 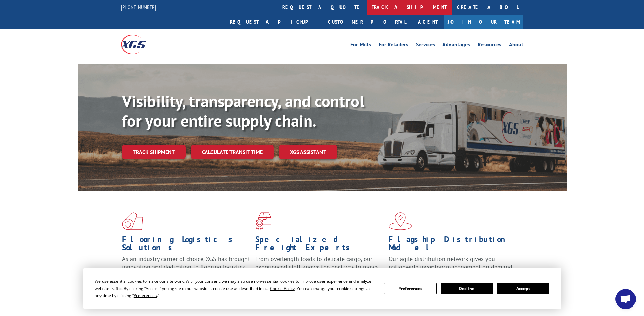 I want to click on b: Visibility, transparency, and control for your entire supply chain., so click(x=243, y=111).